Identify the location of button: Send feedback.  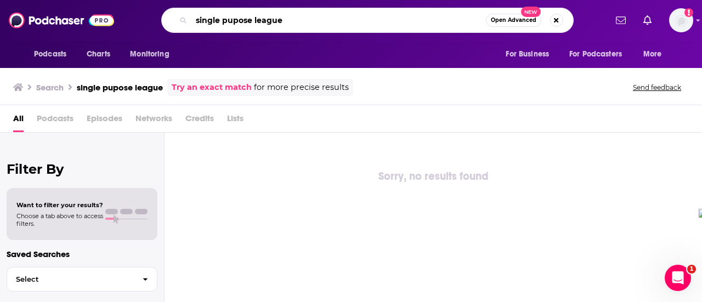
(657, 87).